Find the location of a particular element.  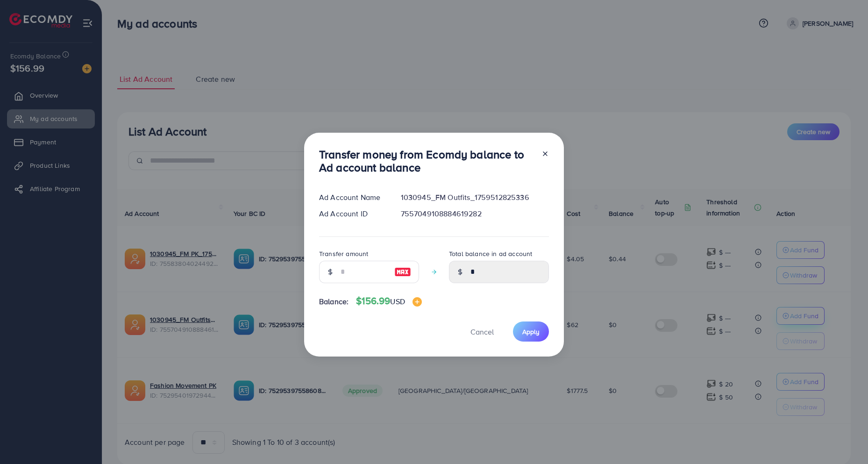

div: Ad Account ID is located at coordinates (353, 214).